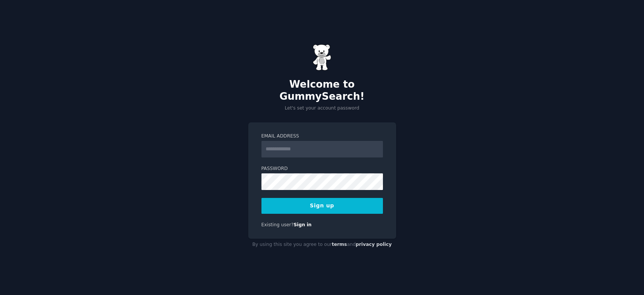  Describe the element at coordinates (374, 245) in the screenshot. I see `a: privacy policy` at that location.